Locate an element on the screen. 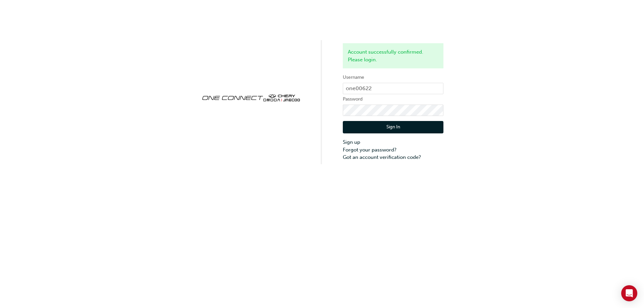 Image resolution: width=644 pixels, height=308 pixels. a: Got an account verification code? is located at coordinates (393, 157).